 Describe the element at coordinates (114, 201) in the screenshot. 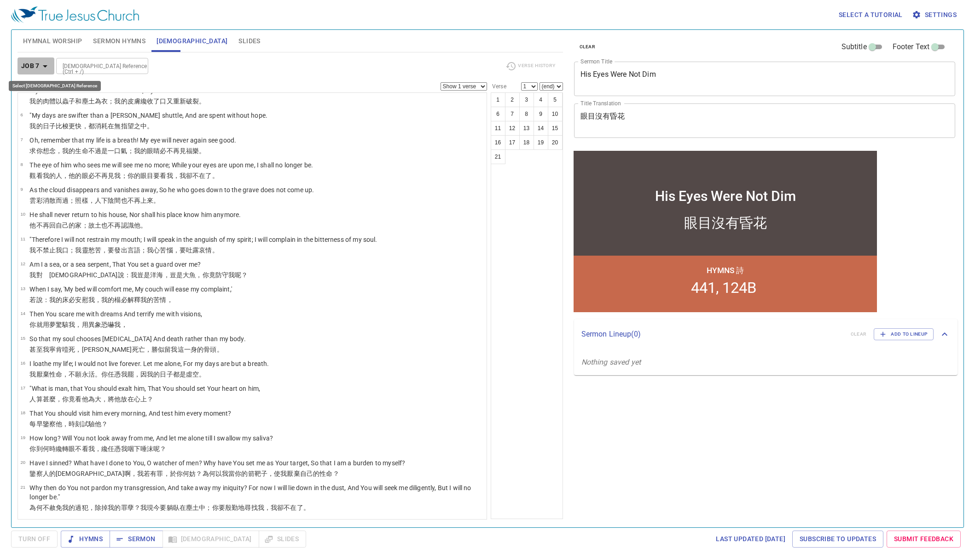

I see `wh3212: ；照樣，人下` at that location.